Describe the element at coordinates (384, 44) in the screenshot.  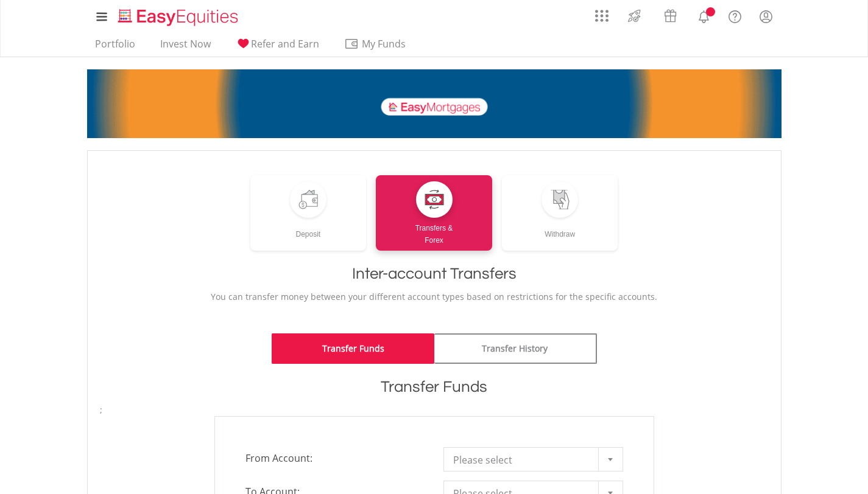
I see `span: My Funds` at that location.